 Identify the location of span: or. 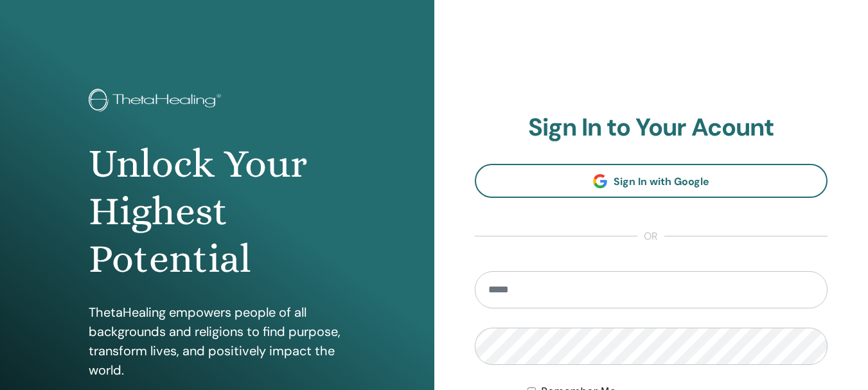
(651, 237).